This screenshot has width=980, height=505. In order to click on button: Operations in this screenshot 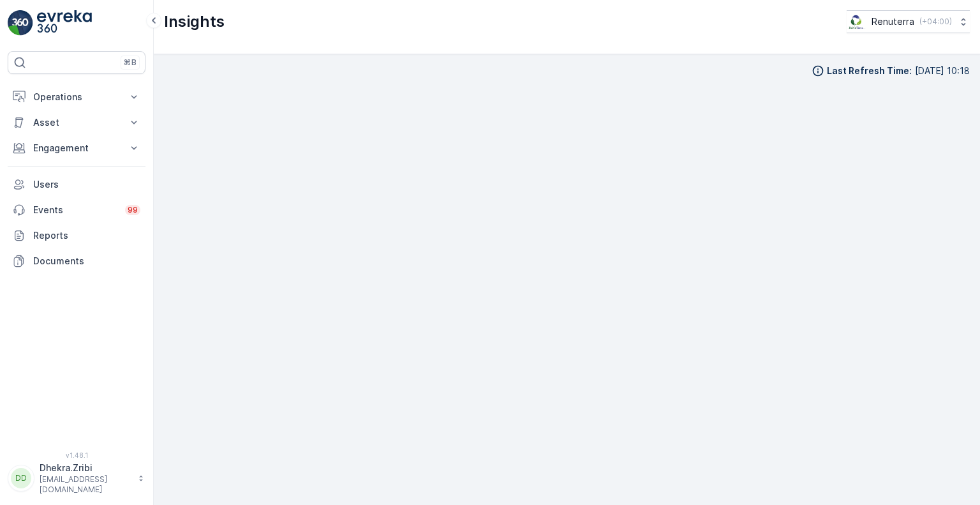, I will do `click(77, 97)`.